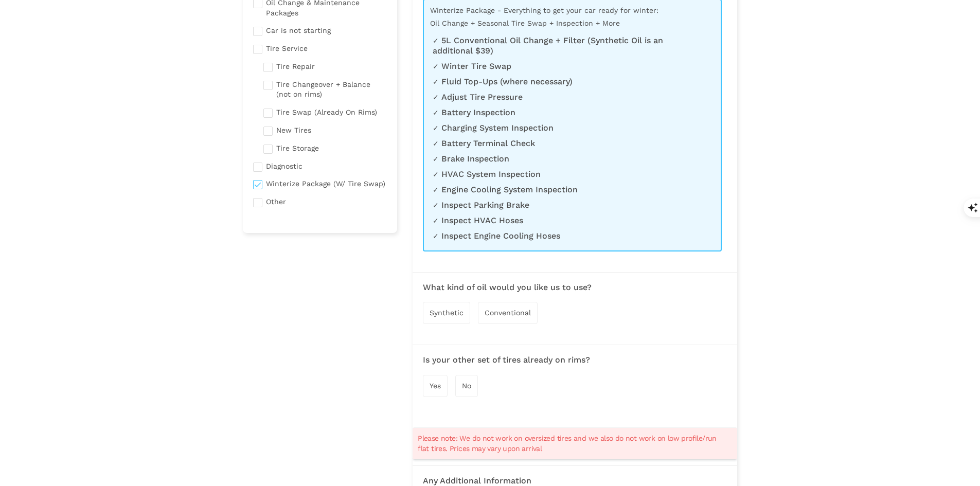  Describe the element at coordinates (544, 11) in the screenshot. I see `span: Winterize Package - Everything to get your car ready for winter:` at that location.